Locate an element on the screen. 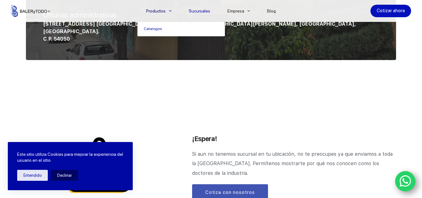 This screenshot has height=198, width=422. span: Si aun no tenemos sucursal en tu ubicación, no te preocupes ya que enviamos a toda la [GEOGRAPHIC... is located at coordinates (293, 164).